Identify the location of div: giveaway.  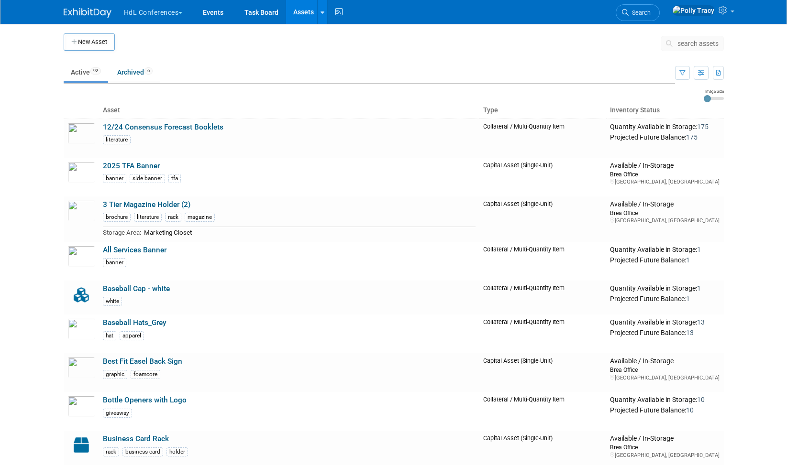
(117, 413).